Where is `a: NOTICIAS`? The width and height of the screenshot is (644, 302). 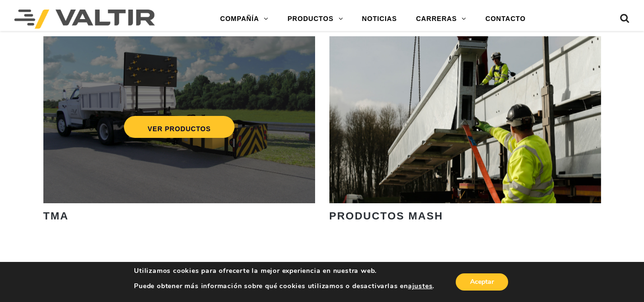 a: NOTICIAS is located at coordinates (379, 19).